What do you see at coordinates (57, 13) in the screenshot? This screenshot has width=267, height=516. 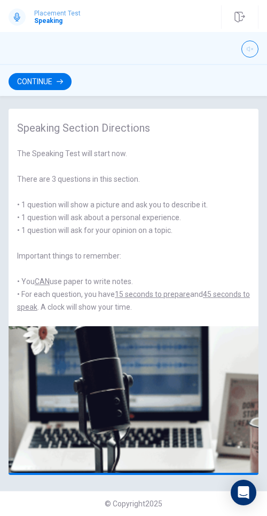 I see `span: Placement Test` at bounding box center [57, 13].